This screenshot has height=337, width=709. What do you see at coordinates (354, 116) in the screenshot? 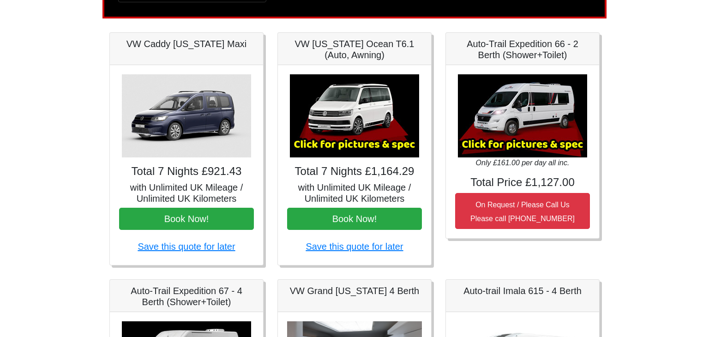
I see `img: VW California Ocean T6.1 (Auto, Awning)` at bounding box center [354, 116].